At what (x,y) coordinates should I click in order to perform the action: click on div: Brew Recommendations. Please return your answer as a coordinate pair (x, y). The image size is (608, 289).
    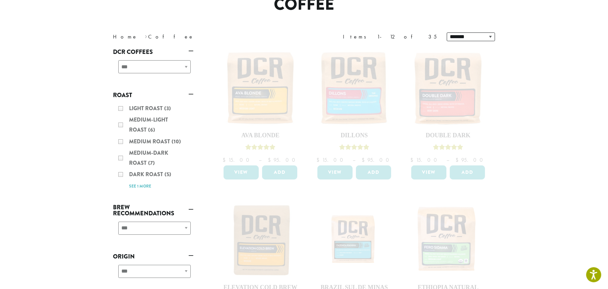
    Looking at the image, I should click on (153, 231).